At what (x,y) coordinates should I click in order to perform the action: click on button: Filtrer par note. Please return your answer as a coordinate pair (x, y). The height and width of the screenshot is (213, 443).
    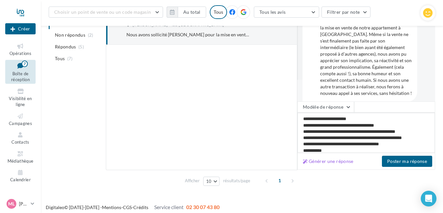
    Looking at the image, I should click on (346, 12).